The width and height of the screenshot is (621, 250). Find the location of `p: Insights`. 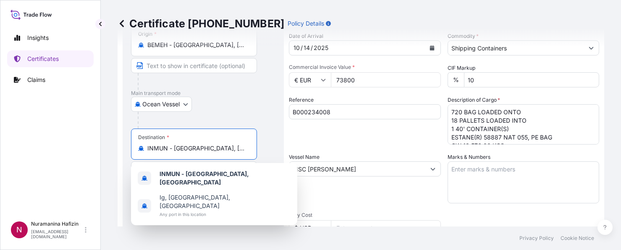

p: Insights is located at coordinates (38, 38).